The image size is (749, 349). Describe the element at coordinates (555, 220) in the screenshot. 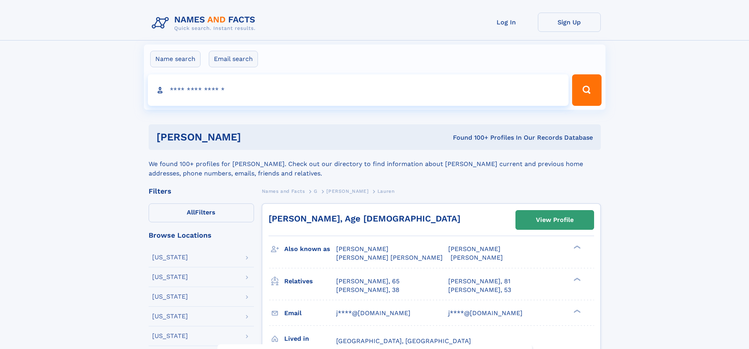

I see `div: View Profile` at that location.